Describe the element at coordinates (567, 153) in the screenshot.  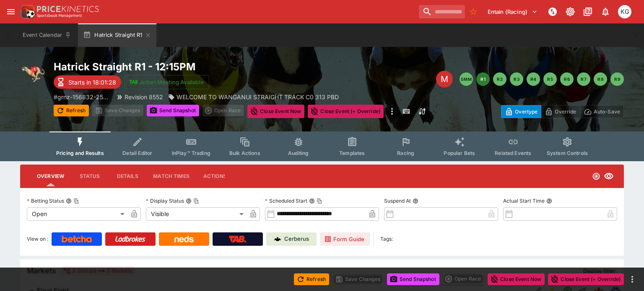
I see `span: System Controls` at that location.